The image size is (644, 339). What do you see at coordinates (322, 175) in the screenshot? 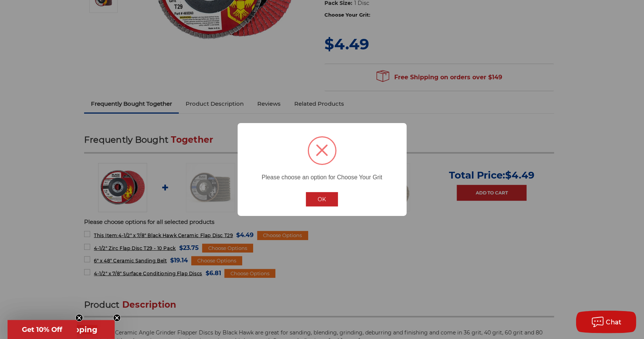
I see `div: Please choose an option for Choose Your Grit` at bounding box center [322, 175].